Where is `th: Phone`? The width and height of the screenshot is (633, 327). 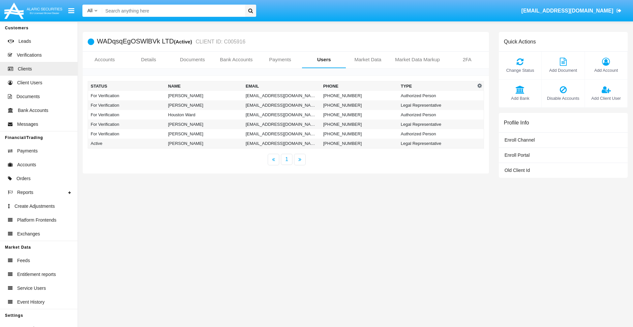 th: Phone is located at coordinates (359, 86).